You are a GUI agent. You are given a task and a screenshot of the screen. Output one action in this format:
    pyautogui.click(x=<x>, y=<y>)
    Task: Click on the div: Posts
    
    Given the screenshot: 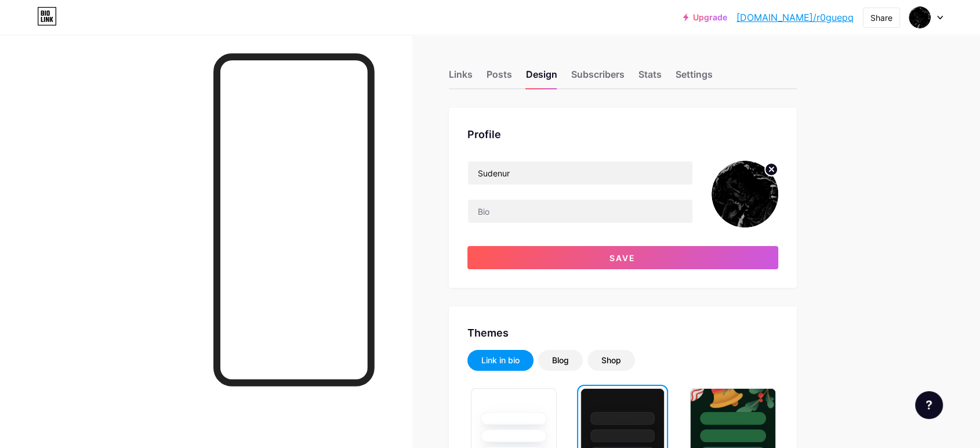 What is the action you would take?
    pyautogui.click(x=499, y=78)
    